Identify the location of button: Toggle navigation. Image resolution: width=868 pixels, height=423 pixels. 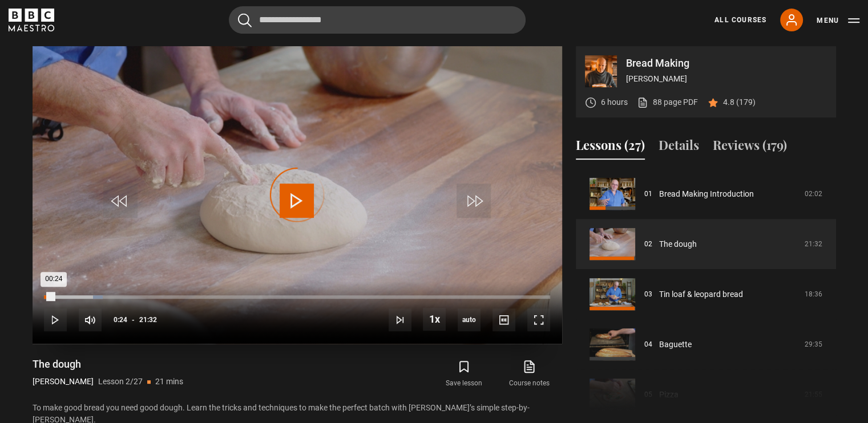
(838, 20).